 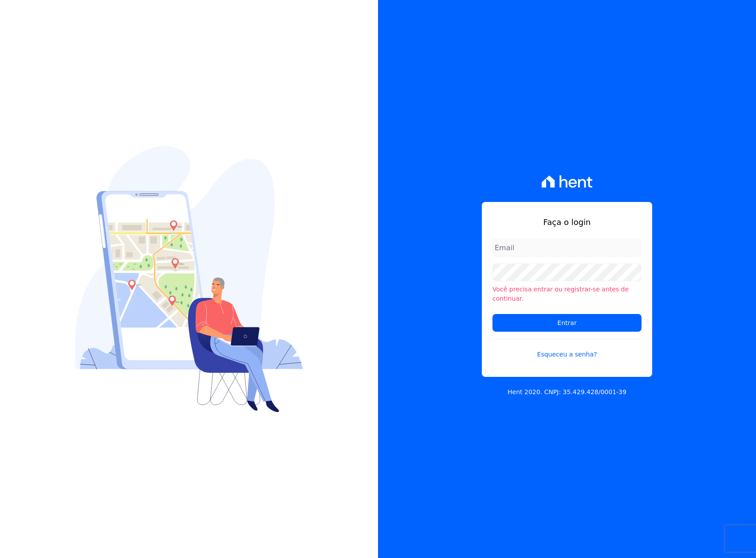 I want to click on li: Você precisa entrar ou registrar-se antes de continuar., so click(x=567, y=295).